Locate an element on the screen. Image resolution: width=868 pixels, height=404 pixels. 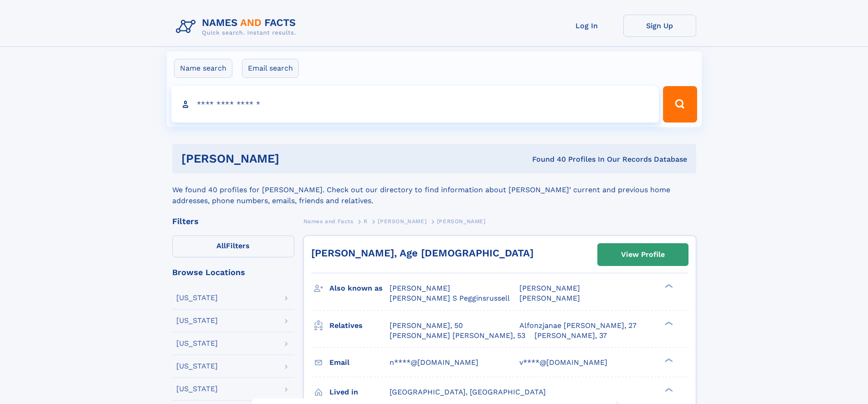
h3: Lived in is located at coordinates (360, 392).